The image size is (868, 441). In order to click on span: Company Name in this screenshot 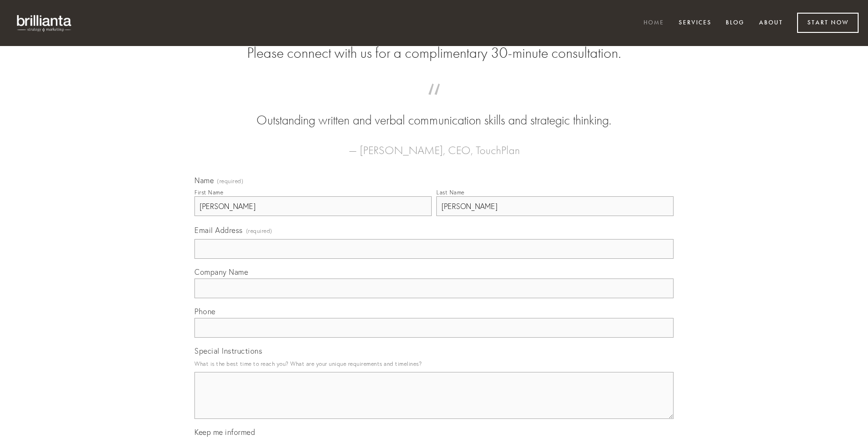, I will do `click(221, 272)`.